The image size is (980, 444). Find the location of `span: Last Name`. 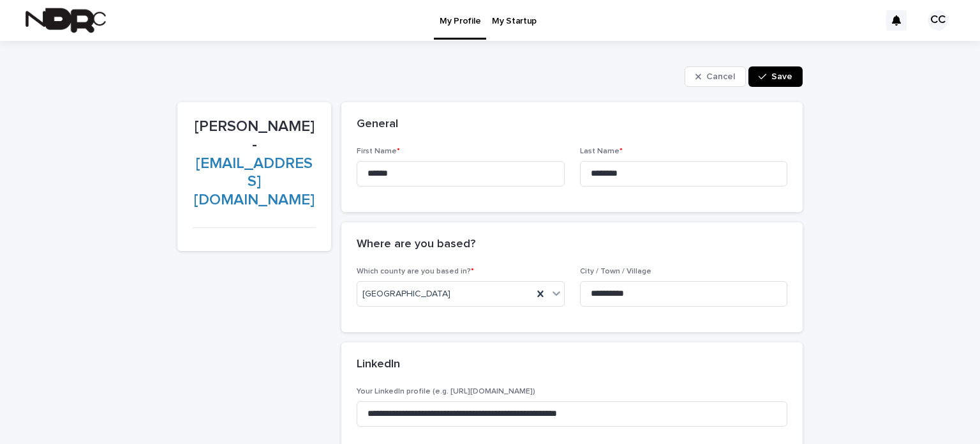

span: Last Name is located at coordinates (601, 151).